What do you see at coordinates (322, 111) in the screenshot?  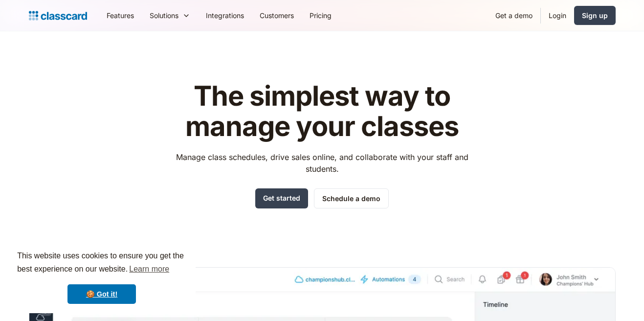 I see `h1: The simplest way to manage your classes` at bounding box center [322, 111].